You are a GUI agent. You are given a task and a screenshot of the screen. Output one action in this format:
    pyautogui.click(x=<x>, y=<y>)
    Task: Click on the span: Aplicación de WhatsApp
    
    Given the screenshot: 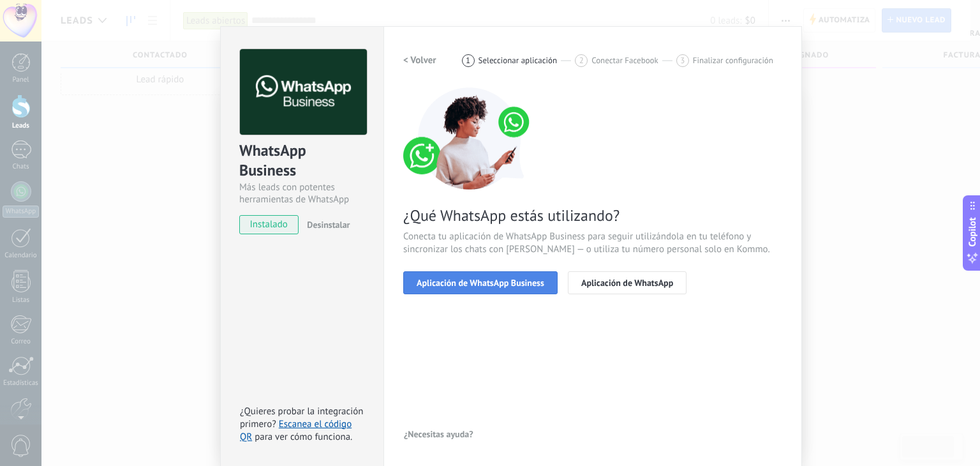 What is the action you would take?
    pyautogui.click(x=627, y=283)
    